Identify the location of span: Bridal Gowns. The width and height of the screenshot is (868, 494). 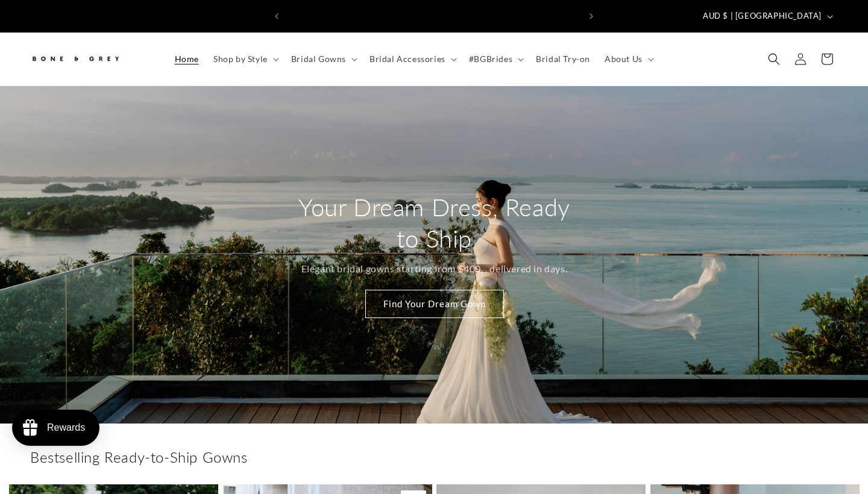
(318, 59).